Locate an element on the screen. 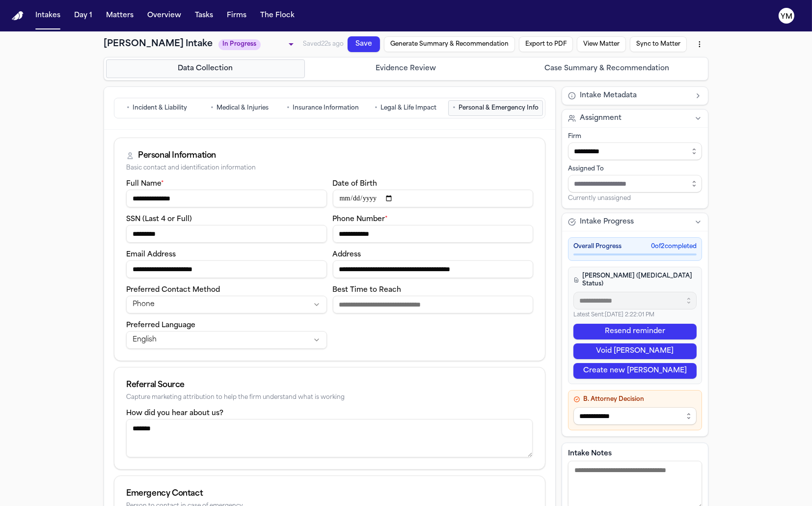  span: In Progress is located at coordinates (240, 45).